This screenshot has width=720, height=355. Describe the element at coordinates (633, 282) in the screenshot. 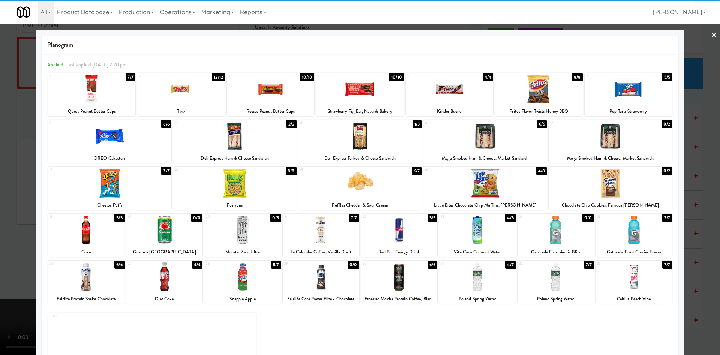

I see `div: 337/7Celsius Peach Vibe` at that location.